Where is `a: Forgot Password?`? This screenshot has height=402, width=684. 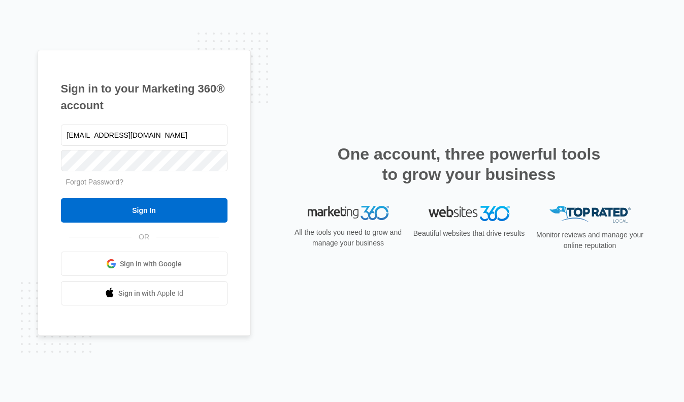 a: Forgot Password? is located at coordinates (95, 182).